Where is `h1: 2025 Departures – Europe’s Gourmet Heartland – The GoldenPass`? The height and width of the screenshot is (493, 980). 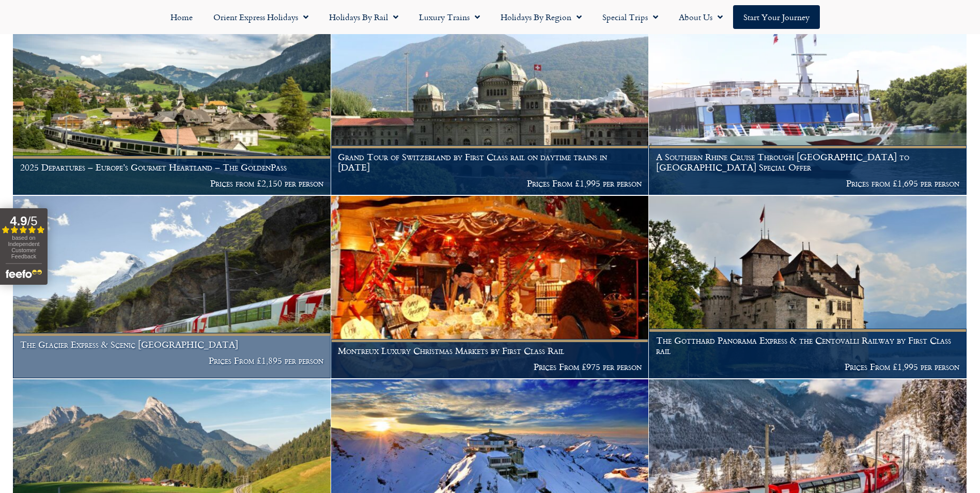
h1: 2025 Departures – Europe’s Gourmet Heartland – The GoldenPass is located at coordinates (172, 168).